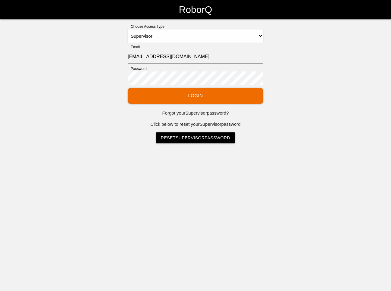  What do you see at coordinates (134, 47) in the screenshot?
I see `label: Email` at bounding box center [134, 47].